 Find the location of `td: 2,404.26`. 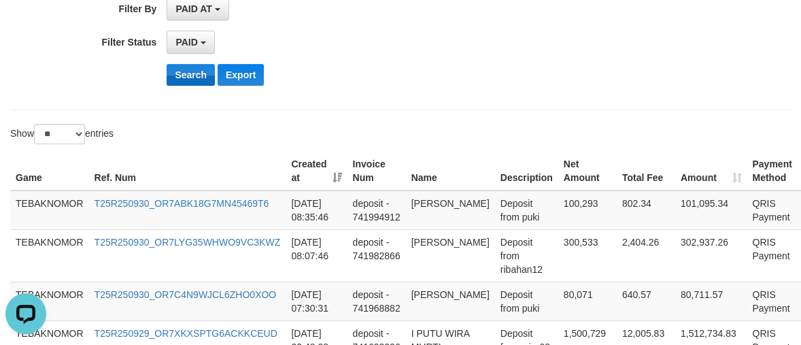

td: 2,404.26 is located at coordinates (646, 255).